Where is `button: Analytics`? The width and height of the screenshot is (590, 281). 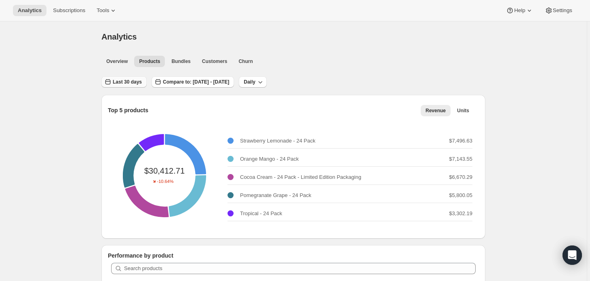 button: Analytics is located at coordinates (30, 11).